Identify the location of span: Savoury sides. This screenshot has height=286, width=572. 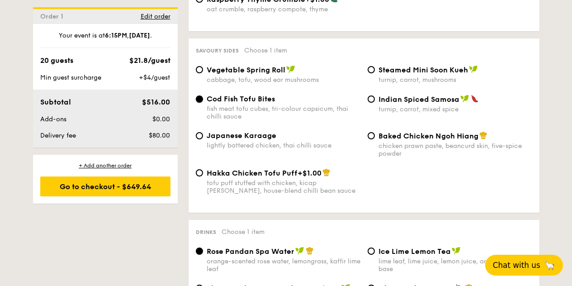
(217, 51).